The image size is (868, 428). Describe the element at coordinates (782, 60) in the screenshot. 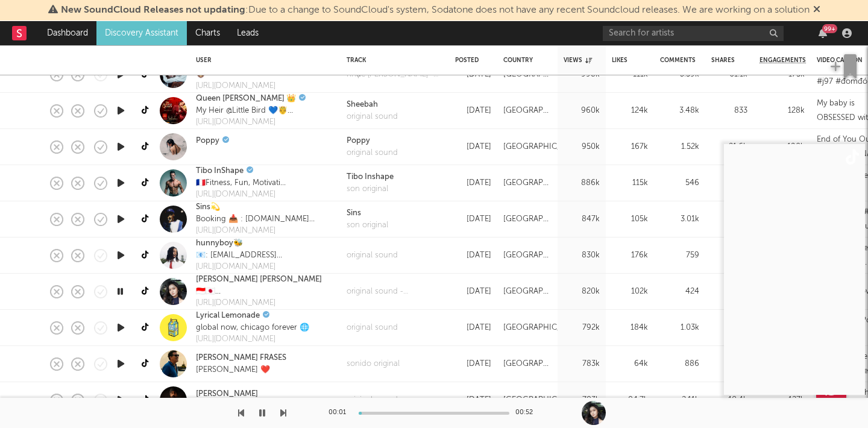

I see `span: Engagements` at that location.